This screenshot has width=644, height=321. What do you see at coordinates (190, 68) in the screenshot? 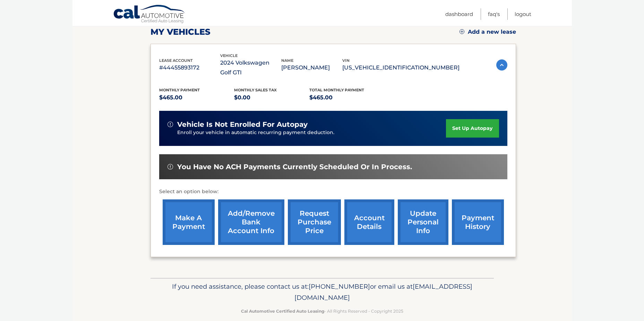
I see `p: #44455893172` at bounding box center [190, 68].